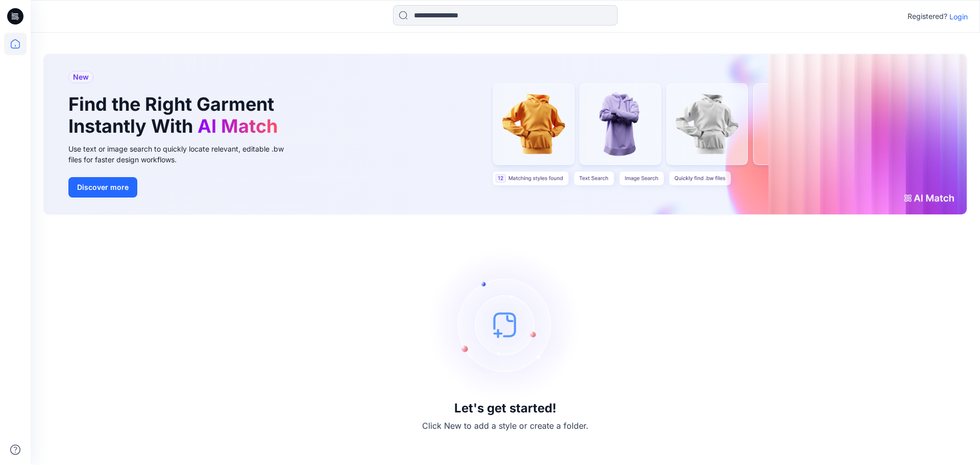 This screenshot has width=980, height=465. What do you see at coordinates (183, 154) in the screenshot?
I see `div: Use text or image search to quickly locate relevant, editable .bw files for faster design workflows.` at bounding box center [183, 154].